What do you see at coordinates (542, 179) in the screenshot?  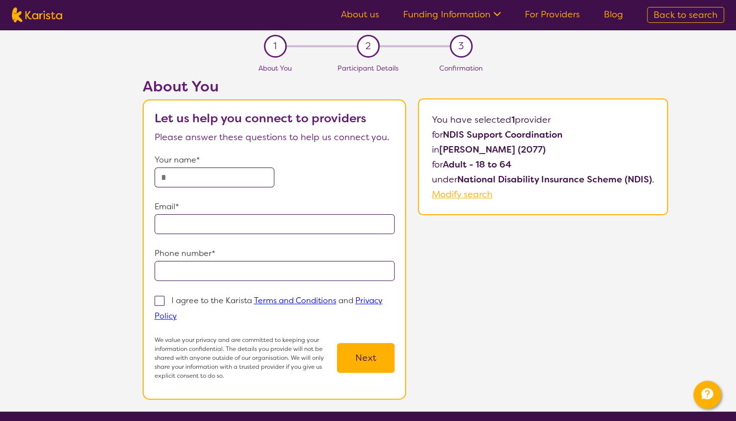 I see `p: under .` at bounding box center [542, 179].